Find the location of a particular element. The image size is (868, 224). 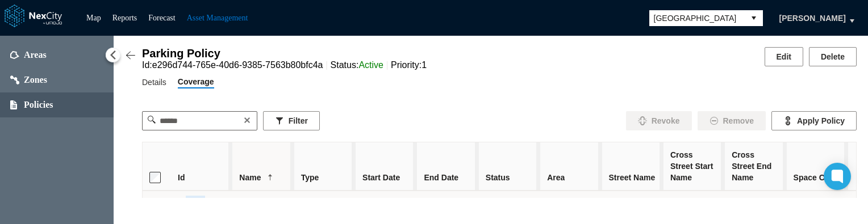

a: Go to the last page is located at coordinates (427, 206).